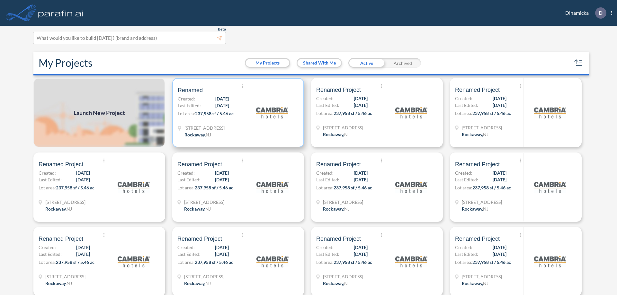  I want to click on span: Launch New Project, so click(99, 113).